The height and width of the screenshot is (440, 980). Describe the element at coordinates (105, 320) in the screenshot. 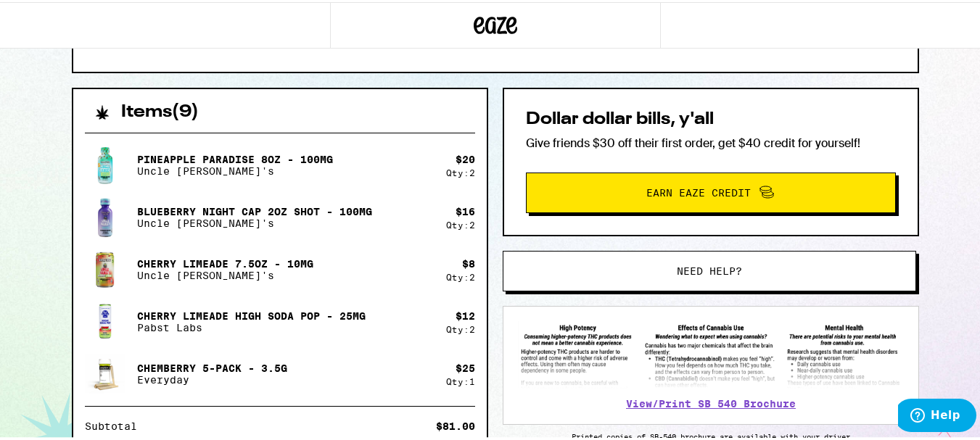

I see `img: Pabst Labs - Cherry Limeade High Soda Pop - 25mg` at that location.